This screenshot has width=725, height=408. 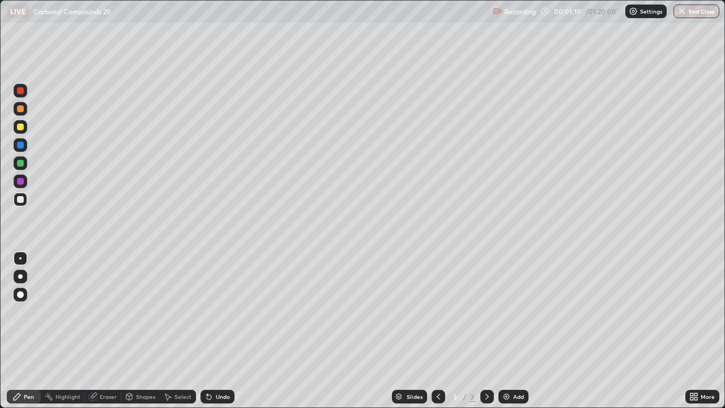 What do you see at coordinates (415, 397) in the screenshot?
I see `div: Slides` at bounding box center [415, 397].